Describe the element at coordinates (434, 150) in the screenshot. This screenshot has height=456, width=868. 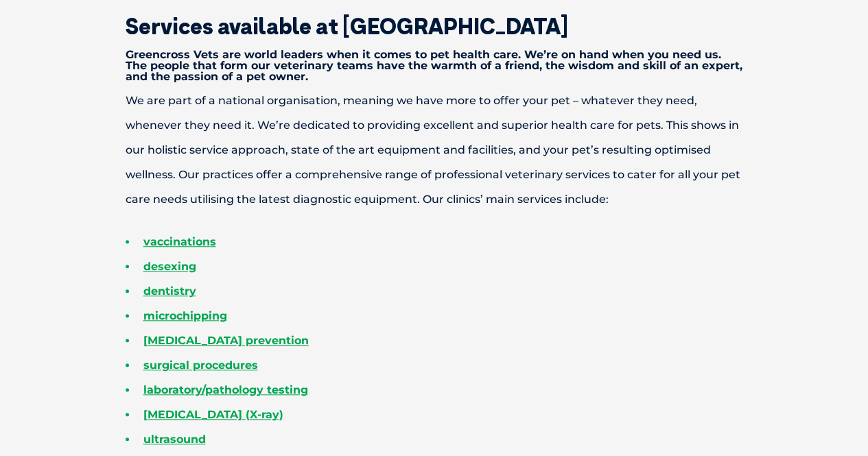
I see `p: We are part of a national organisation, meaning we have more to offer your pet – whatever they ne...` at that location.